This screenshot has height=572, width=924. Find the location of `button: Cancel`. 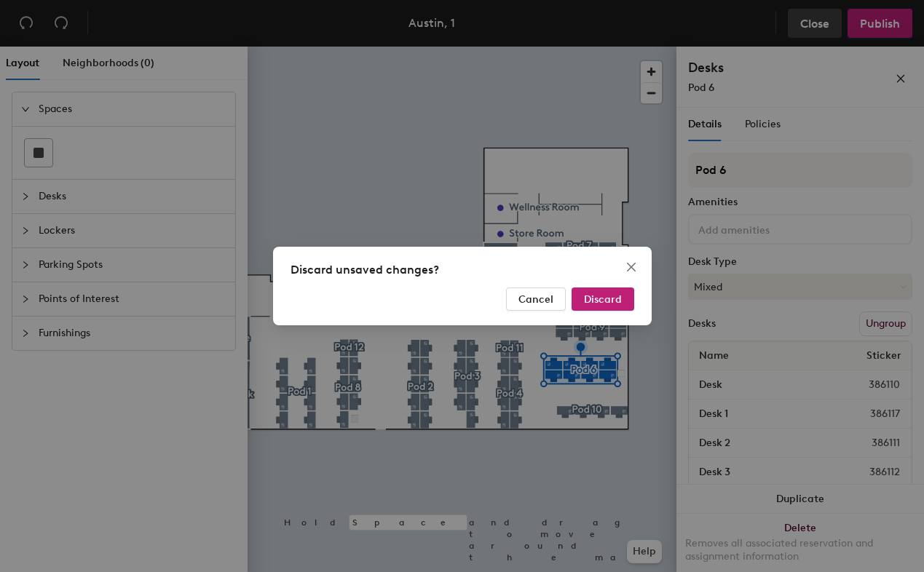

button: Cancel is located at coordinates (536, 299).